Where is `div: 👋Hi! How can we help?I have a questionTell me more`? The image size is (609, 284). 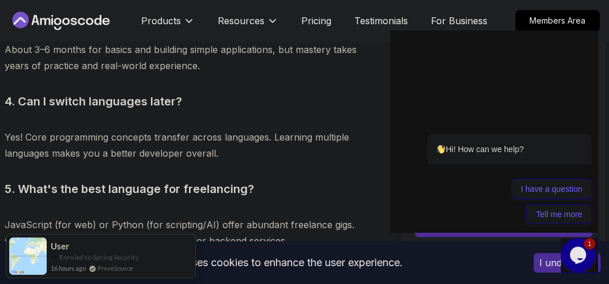
div: 👋Hi! How can we help?I have a questionTell me more is located at coordinates (104, 149).